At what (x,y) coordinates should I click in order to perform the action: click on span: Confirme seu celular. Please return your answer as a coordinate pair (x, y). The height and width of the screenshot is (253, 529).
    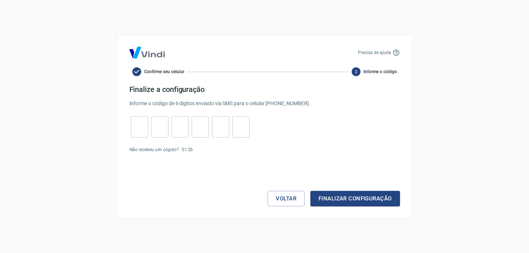
    Looking at the image, I should click on (164, 72).